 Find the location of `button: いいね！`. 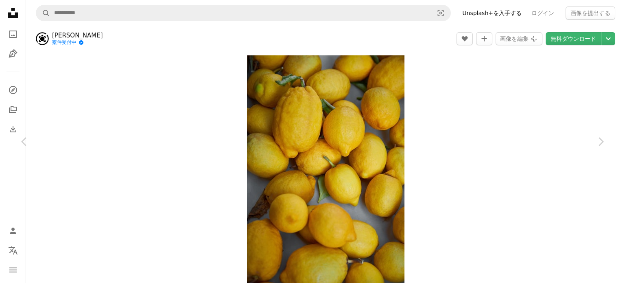

button: いいね！ is located at coordinates (465, 39).